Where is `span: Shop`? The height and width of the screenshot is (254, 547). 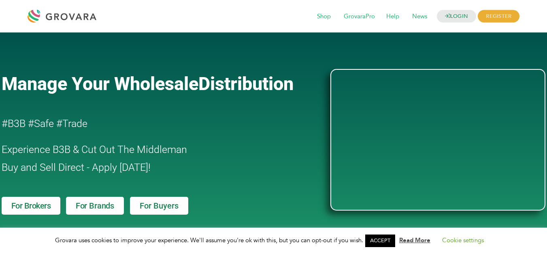
span: Shop is located at coordinates (324, 17).